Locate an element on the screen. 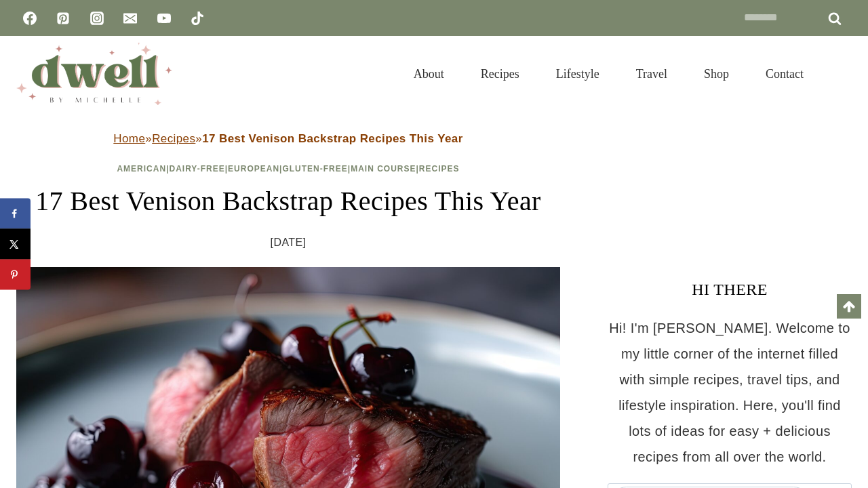 This screenshot has width=868, height=488. h3: HI THERE is located at coordinates (730, 289).